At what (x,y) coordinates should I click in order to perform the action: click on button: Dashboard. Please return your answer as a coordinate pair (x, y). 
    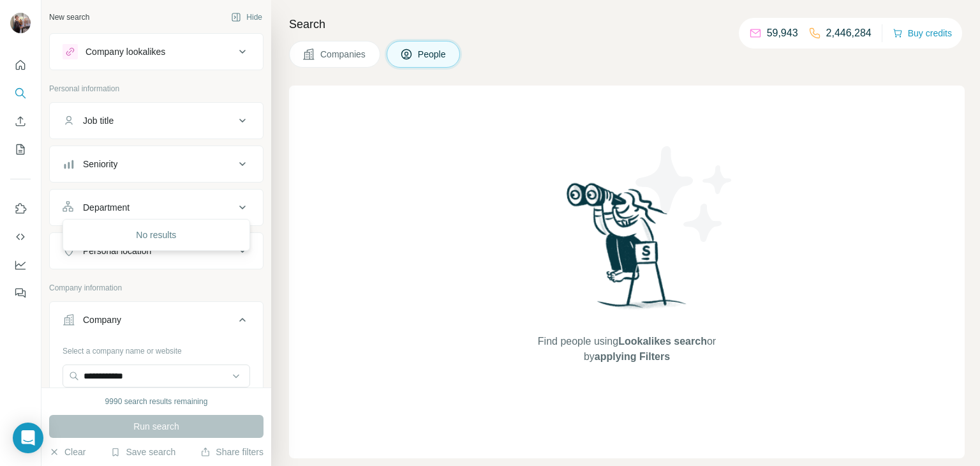
    Looking at the image, I should click on (20, 265).